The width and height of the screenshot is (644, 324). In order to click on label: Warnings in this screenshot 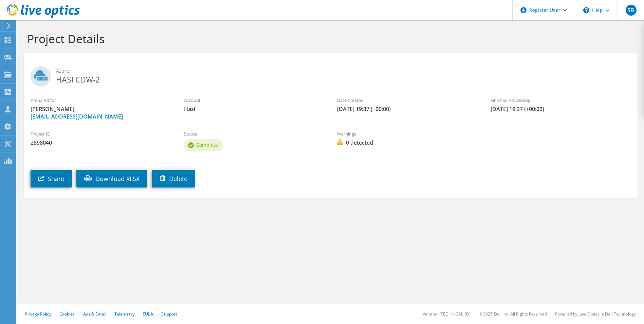, I will do `click(407, 134)`.